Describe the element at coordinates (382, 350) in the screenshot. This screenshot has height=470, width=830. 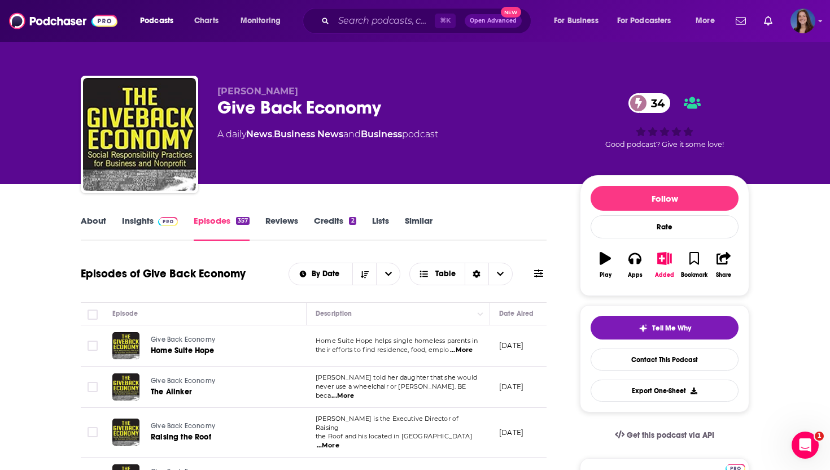
I see `span: their efforts to find residence, food, emplo` at that location.